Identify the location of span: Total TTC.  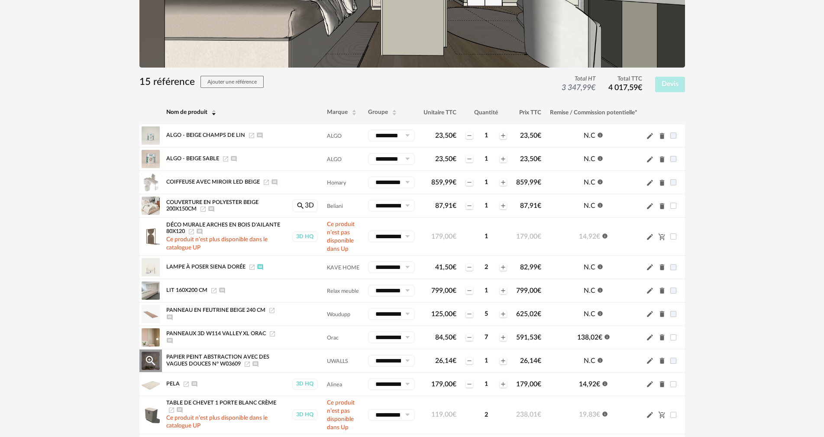
(625, 79).